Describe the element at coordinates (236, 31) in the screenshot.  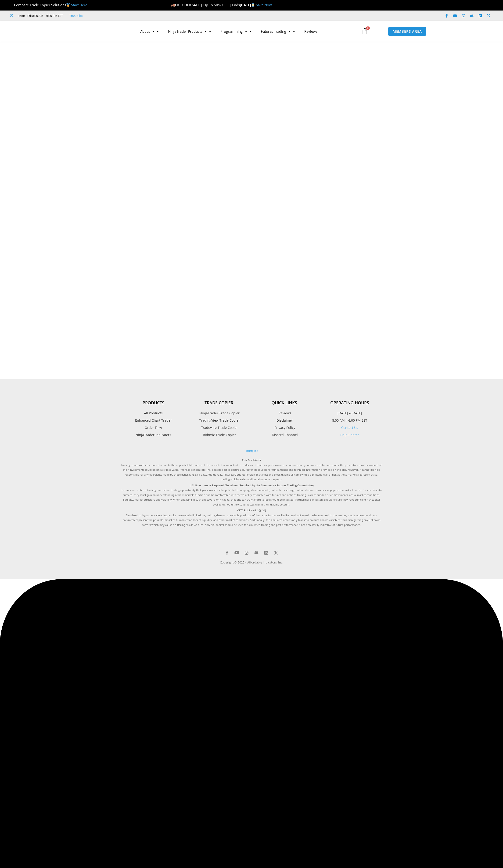
I see `a: Programming` at that location.